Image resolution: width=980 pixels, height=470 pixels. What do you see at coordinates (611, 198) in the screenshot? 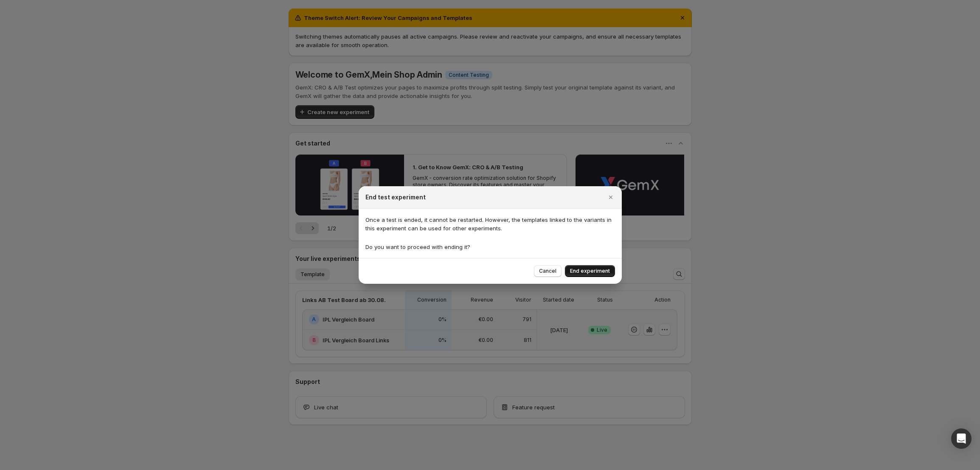
I see `button: Close` at bounding box center [611, 198].